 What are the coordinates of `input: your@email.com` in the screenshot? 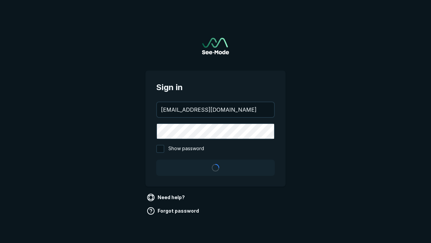 It's located at (216, 110).